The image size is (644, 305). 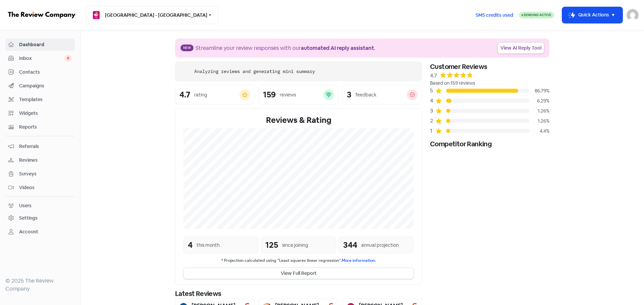 What do you see at coordinates (490, 83) in the screenshot?
I see `div: Based on 159 reviews` at bounding box center [490, 83].